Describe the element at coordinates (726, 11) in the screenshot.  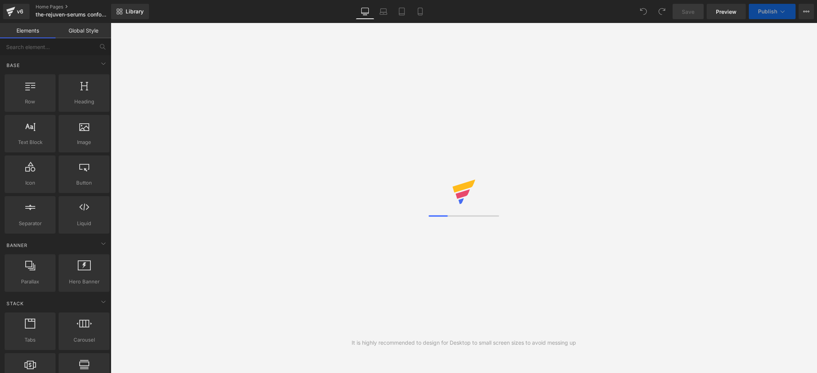
I see `a: Preview` at that location.